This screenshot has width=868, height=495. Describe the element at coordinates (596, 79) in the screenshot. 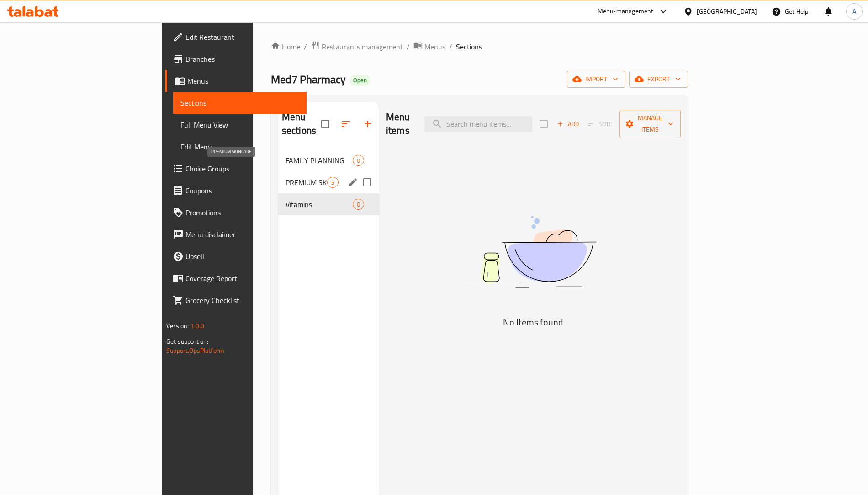

I see `span: import` at that location.